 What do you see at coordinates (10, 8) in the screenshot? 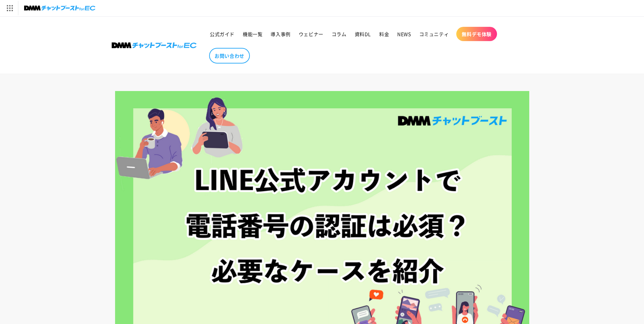
I see `img: サービス` at bounding box center [10, 8].